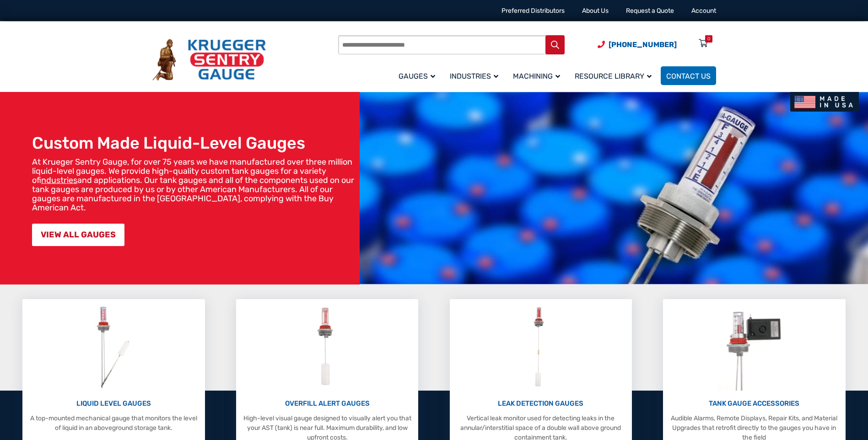  I want to click on h1: Custom Made Liquid-Level Gauges, so click(193, 143).